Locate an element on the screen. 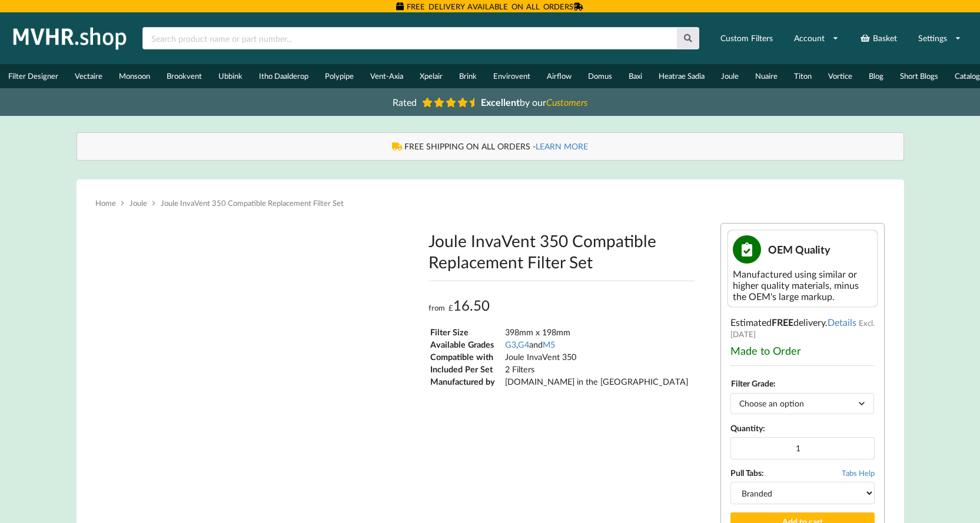 This screenshot has width=980, height=523. span: Tabs Help is located at coordinates (858, 473).